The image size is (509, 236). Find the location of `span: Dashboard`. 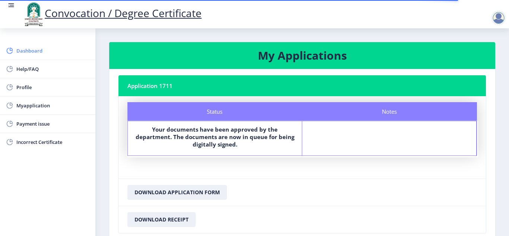

span: Dashboard is located at coordinates (53, 51).